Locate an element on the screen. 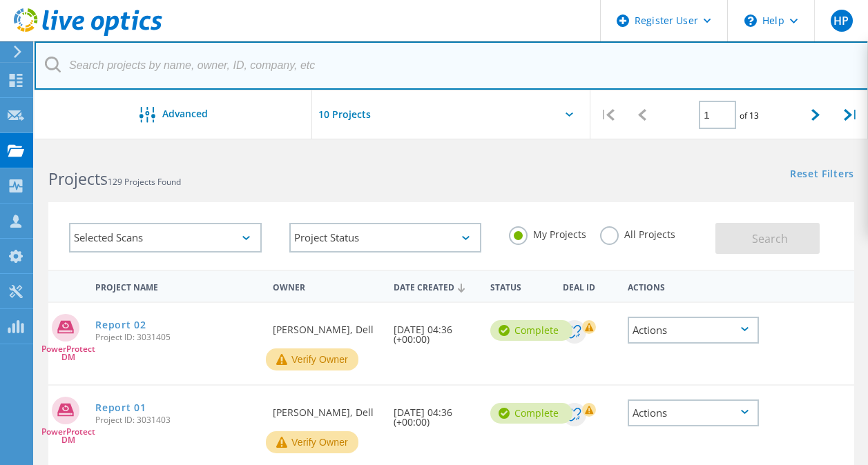 This screenshot has width=868, height=465. b: Projects is located at coordinates (78, 179).